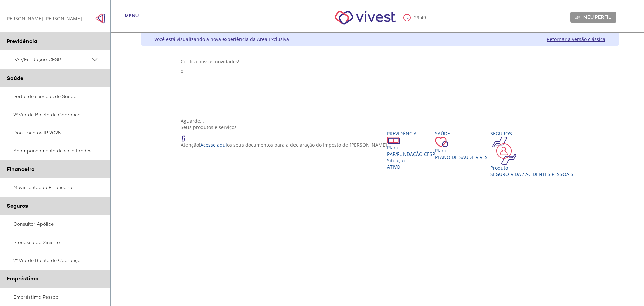 This screenshot has width=644, height=306. Describe the element at coordinates (183, 71) in the screenshot. I see `span: X` at that location.